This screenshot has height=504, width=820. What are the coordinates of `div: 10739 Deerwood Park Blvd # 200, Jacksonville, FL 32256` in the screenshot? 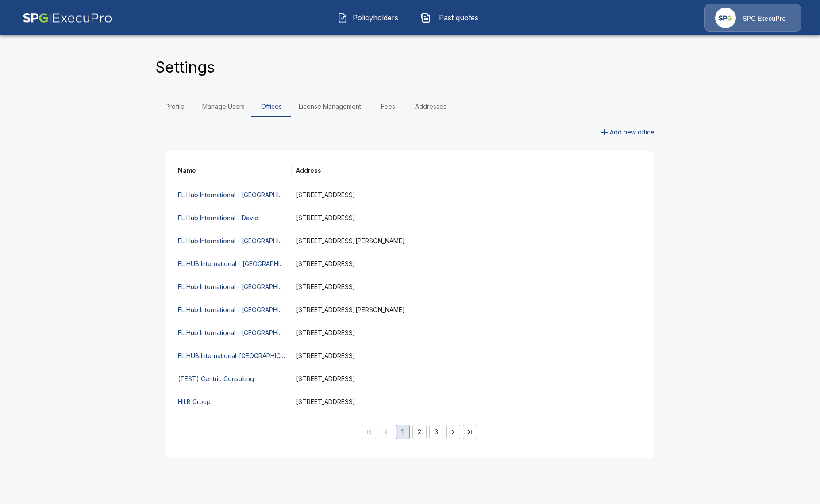 It's located at (469, 286).